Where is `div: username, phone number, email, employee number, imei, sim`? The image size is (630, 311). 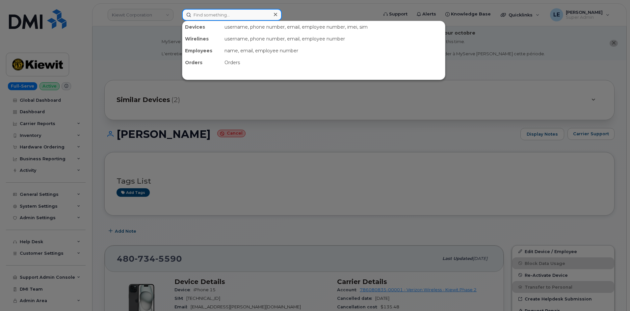
div: username, phone number, email, employee number, imei, sim is located at coordinates (334, 27).